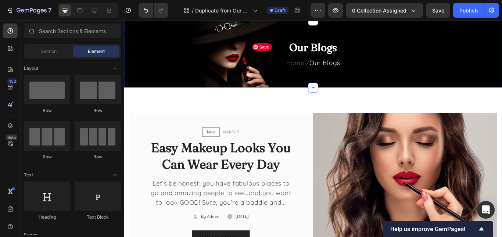 The width and height of the screenshot is (502, 237). Describe the element at coordinates (31, 68) in the screenshot. I see `span: Layout` at that location.